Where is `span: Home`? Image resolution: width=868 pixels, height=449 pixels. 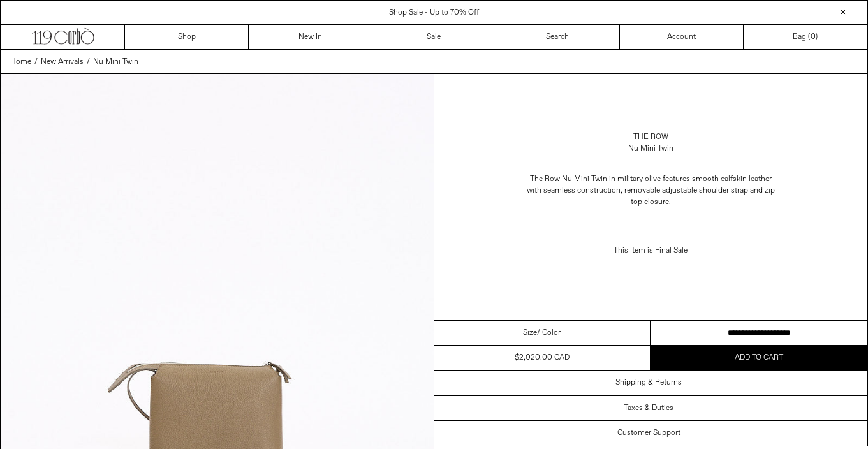 span: Home is located at coordinates (21, 62).